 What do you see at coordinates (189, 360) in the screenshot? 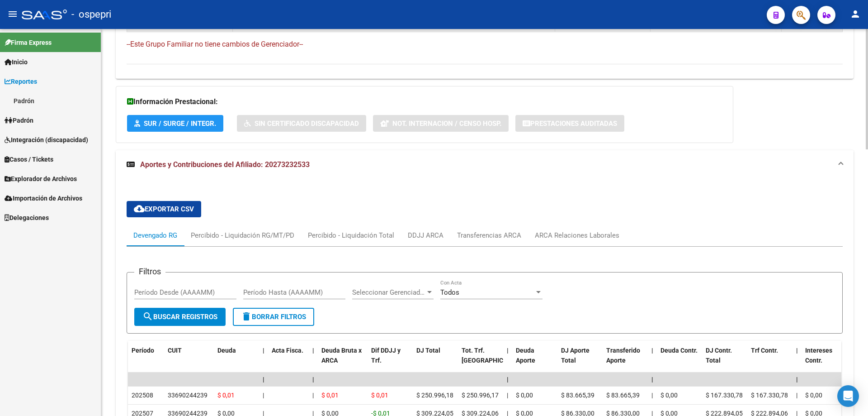
I see `datatable-header-cell: CUIT` at bounding box center [189, 360].